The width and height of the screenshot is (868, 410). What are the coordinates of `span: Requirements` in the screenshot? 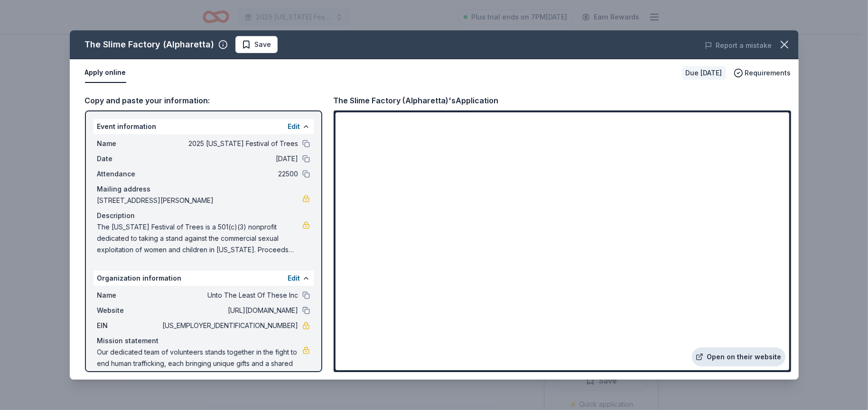 It's located at (768, 73).